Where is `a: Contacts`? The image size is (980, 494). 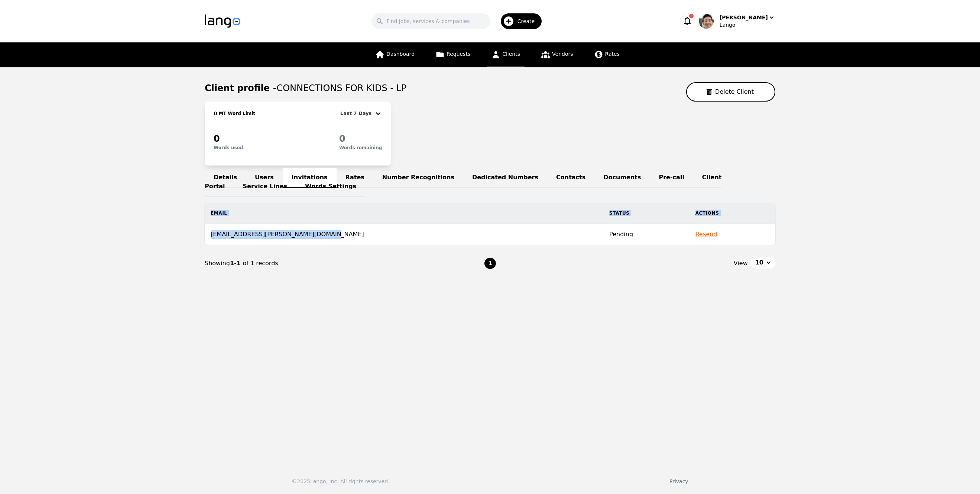
a: Contacts is located at coordinates (570, 178).